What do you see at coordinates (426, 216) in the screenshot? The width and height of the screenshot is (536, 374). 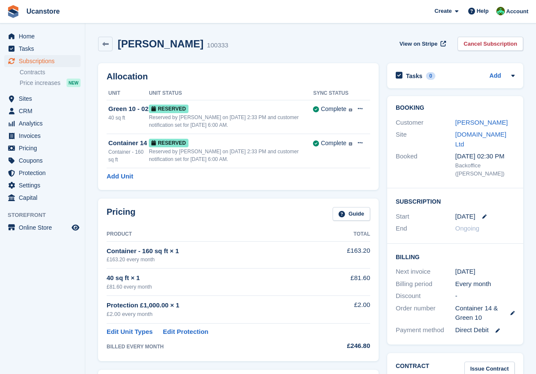 I see `div: Start` at bounding box center [426, 216].